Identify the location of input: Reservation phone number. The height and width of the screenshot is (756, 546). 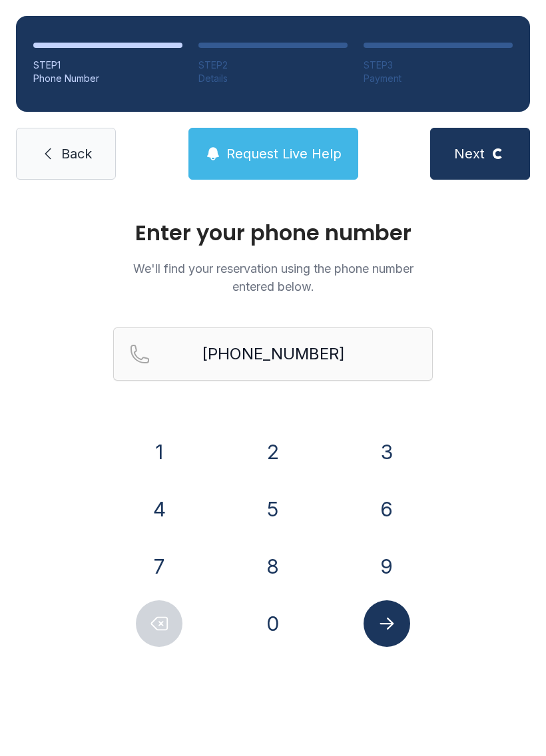
(273, 354).